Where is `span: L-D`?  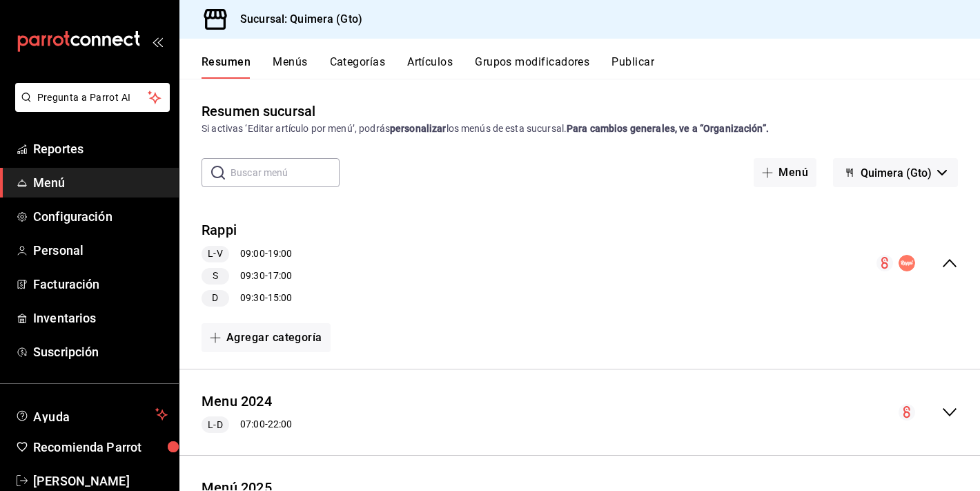 span: L-D is located at coordinates (214, 425).